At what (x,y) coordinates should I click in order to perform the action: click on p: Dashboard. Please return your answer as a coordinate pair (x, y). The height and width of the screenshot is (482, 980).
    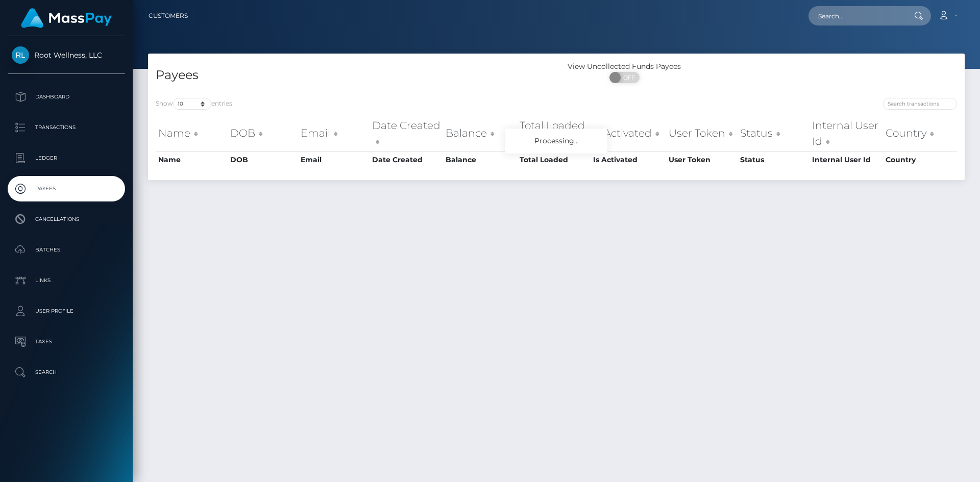
    Looking at the image, I should click on (67, 97).